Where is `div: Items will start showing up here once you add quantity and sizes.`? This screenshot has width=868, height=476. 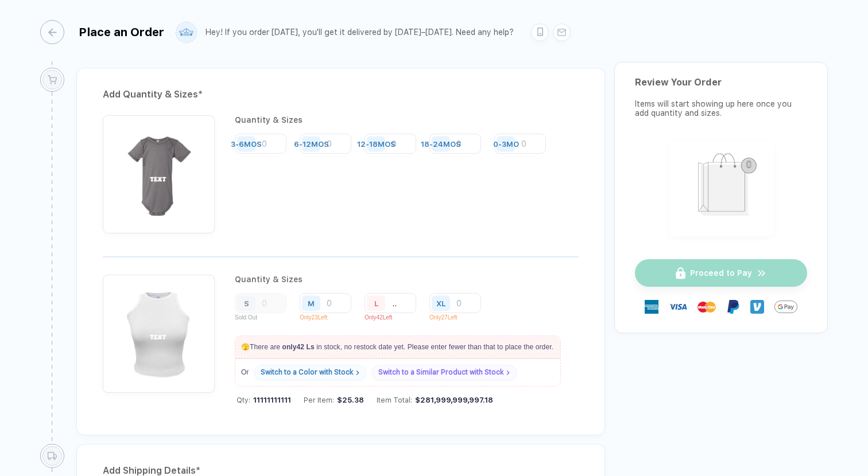 div: Items will start showing up here once you add quantity and sizes. is located at coordinates (721, 108).